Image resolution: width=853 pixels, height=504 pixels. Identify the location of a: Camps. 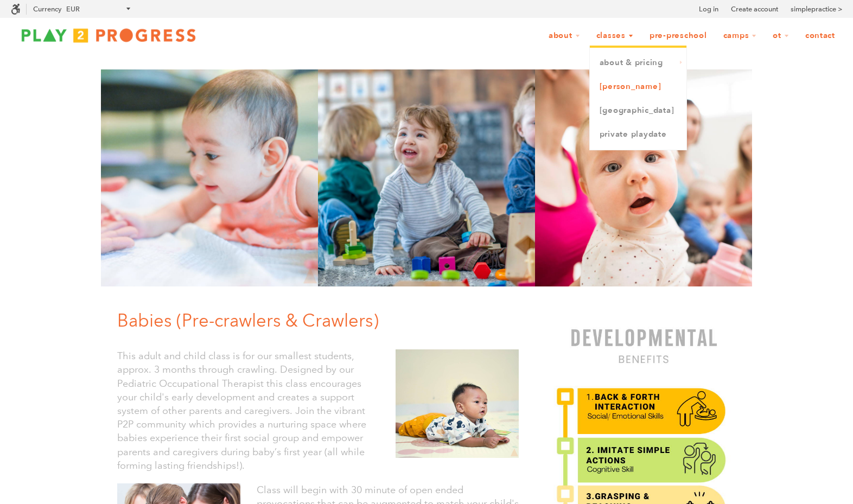
(741, 36).